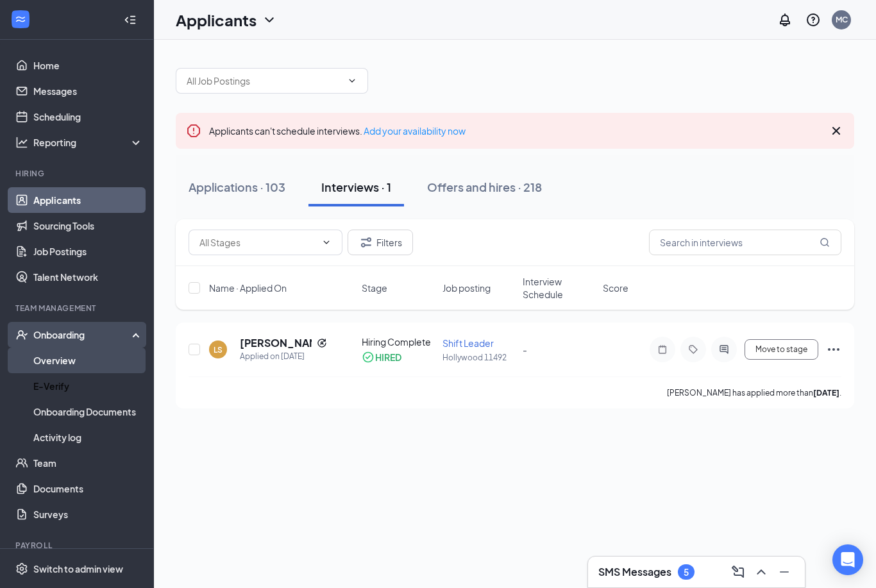 This screenshot has height=588, width=876. Describe the element at coordinates (88, 226) in the screenshot. I see `a: Sourcing Tools` at that location.